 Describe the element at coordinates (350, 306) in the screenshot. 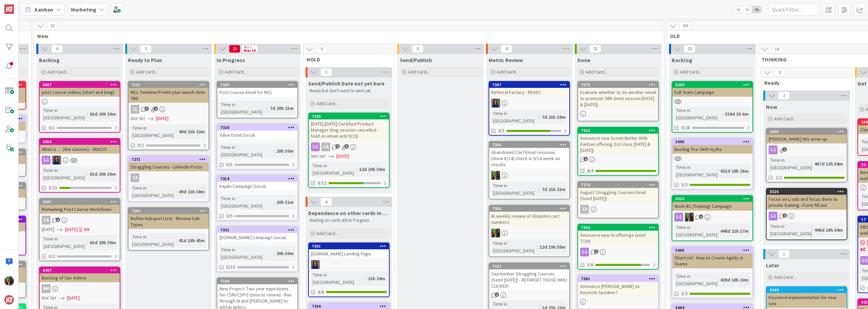

I see `div: 7336` at that location.